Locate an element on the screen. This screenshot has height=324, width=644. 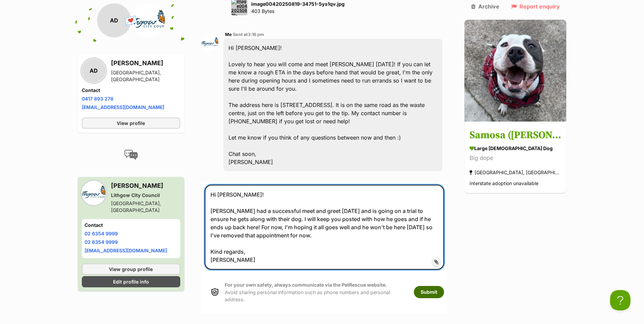
img: conversation-icon-4a6f8262b818ee0b60e3300018af0b2d0b884aa5de6e9bcb8d3d4eeb1a70a7c4.svg is located at coordinates (131, 155).